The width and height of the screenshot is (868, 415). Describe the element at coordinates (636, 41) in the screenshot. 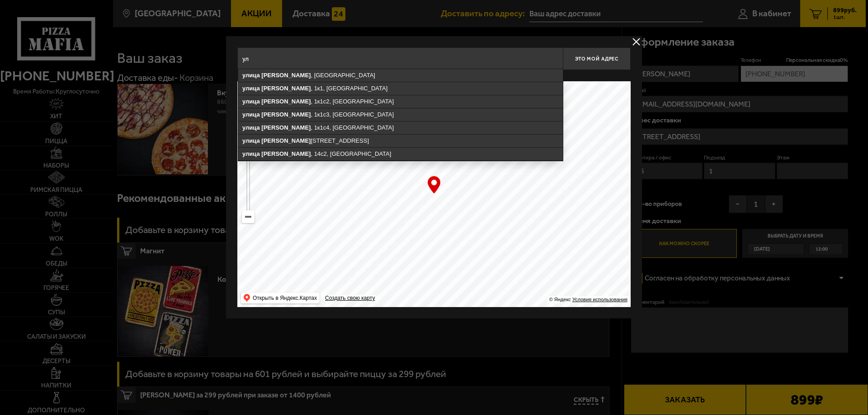

I see `button: delivery type` at that location.